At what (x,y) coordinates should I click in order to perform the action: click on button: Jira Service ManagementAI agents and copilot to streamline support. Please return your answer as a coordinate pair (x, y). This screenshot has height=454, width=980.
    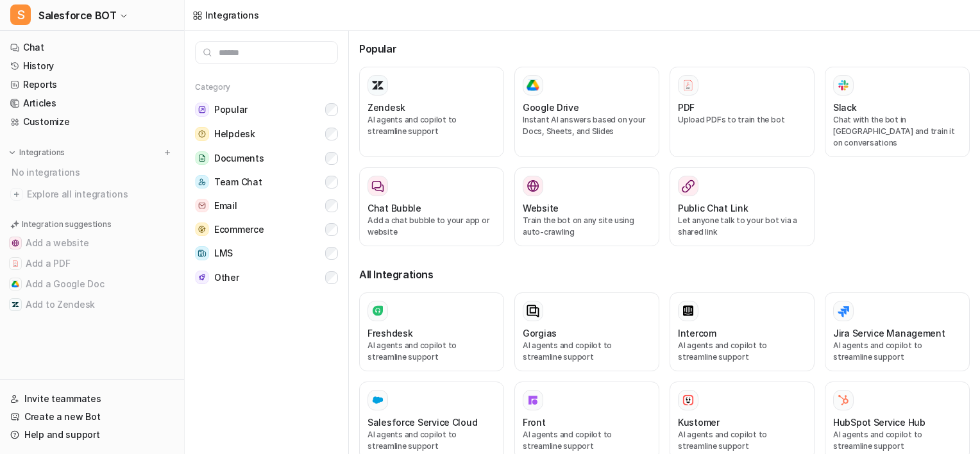
    Looking at the image, I should click on (897, 332).